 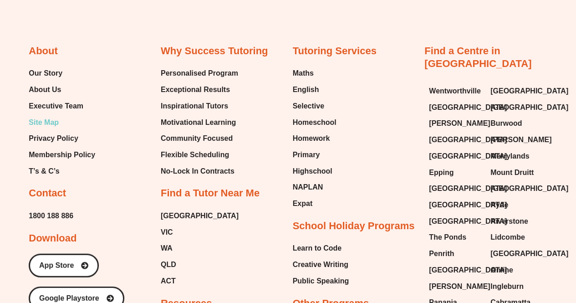 I want to click on span: Selective, so click(x=308, y=106).